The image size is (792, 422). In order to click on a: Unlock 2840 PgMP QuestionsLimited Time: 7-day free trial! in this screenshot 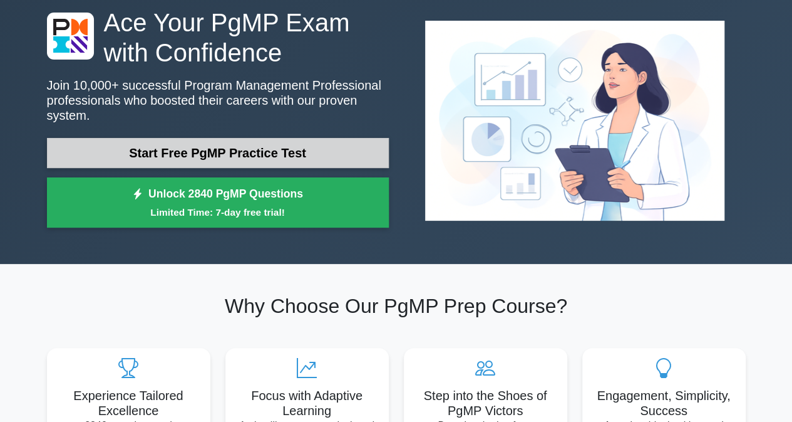, I will do `click(218, 202)`.